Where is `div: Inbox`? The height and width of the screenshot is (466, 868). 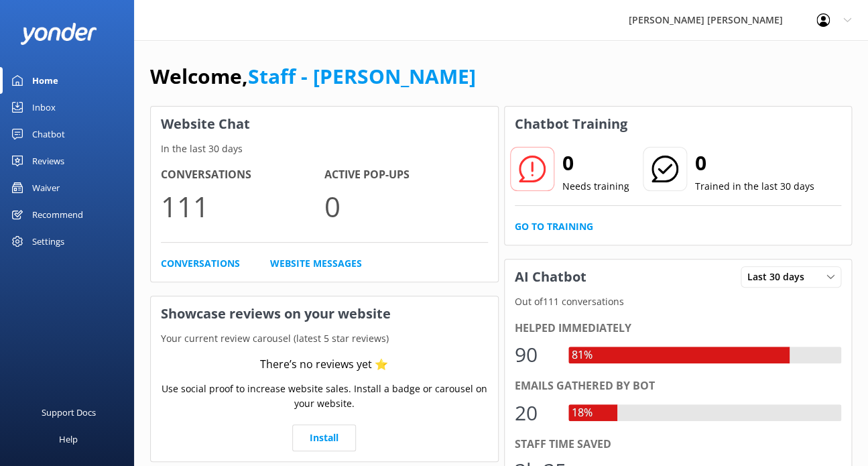
div: Inbox is located at coordinates (43, 108).